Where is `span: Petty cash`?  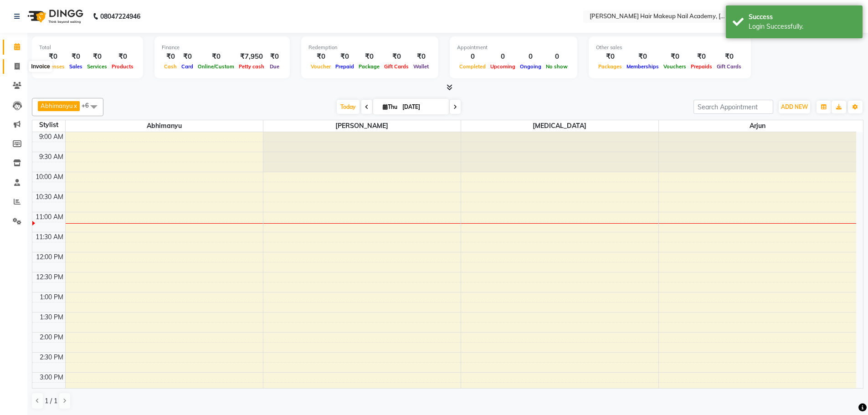 span: Petty cash is located at coordinates (252, 66).